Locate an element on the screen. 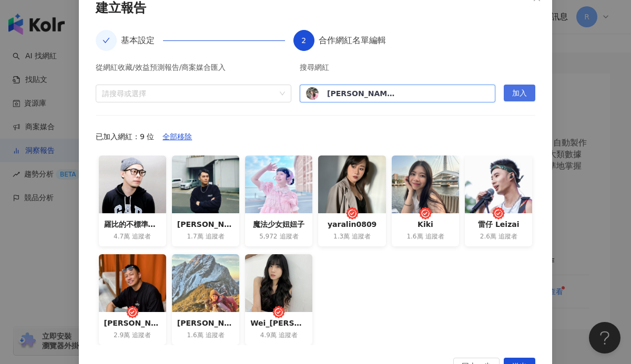 Image resolution: width=631 pixels, height=364 pixels. div: 已加入網紅：9 位 is located at coordinates (315, 136).